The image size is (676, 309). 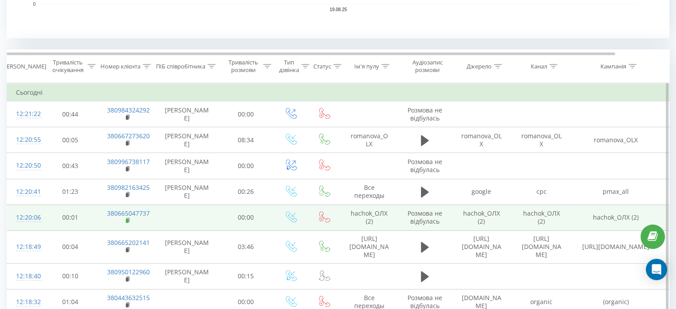 What do you see at coordinates (613, 66) in the screenshot?
I see `div: Кампанія` at bounding box center [613, 66].